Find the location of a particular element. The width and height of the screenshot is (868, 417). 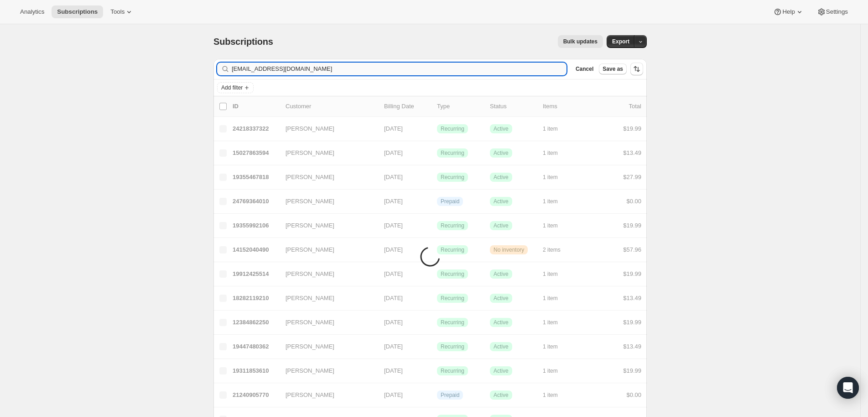

span: Analytics is located at coordinates (32, 12).